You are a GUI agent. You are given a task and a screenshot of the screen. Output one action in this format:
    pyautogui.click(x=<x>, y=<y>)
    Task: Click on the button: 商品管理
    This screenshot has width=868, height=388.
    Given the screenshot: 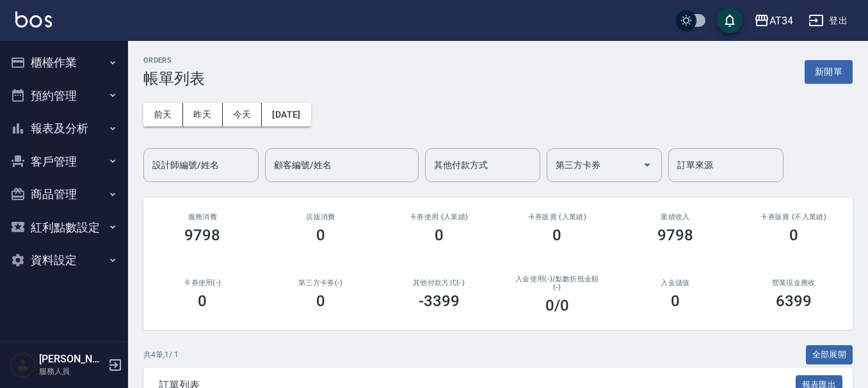 What is the action you would take?
    pyautogui.click(x=64, y=195)
    